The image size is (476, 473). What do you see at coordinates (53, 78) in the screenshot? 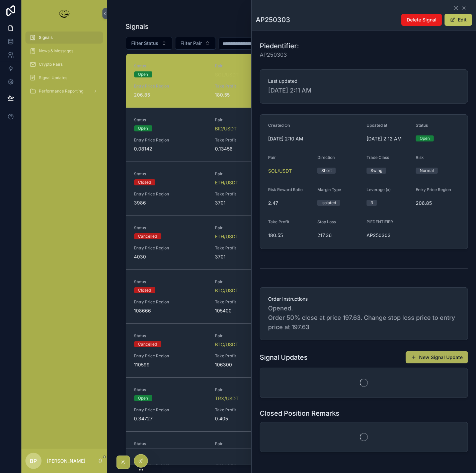
I see `span: Signal Updates` at bounding box center [53, 78].